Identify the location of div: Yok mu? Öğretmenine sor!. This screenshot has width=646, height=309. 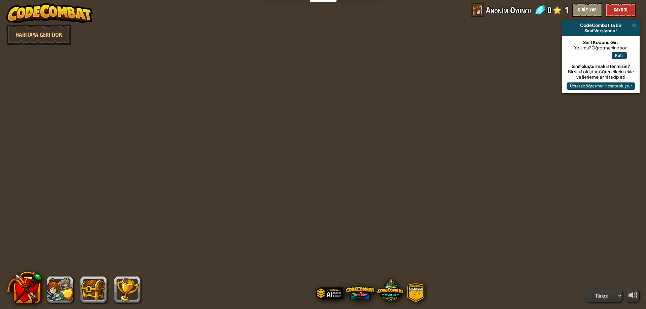
(601, 48).